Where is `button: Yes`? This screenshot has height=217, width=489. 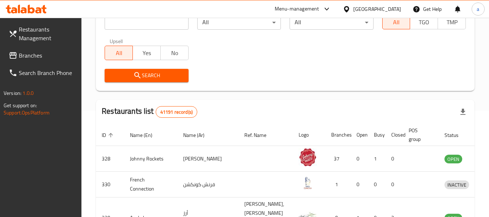 button: Yes is located at coordinates (147, 53).